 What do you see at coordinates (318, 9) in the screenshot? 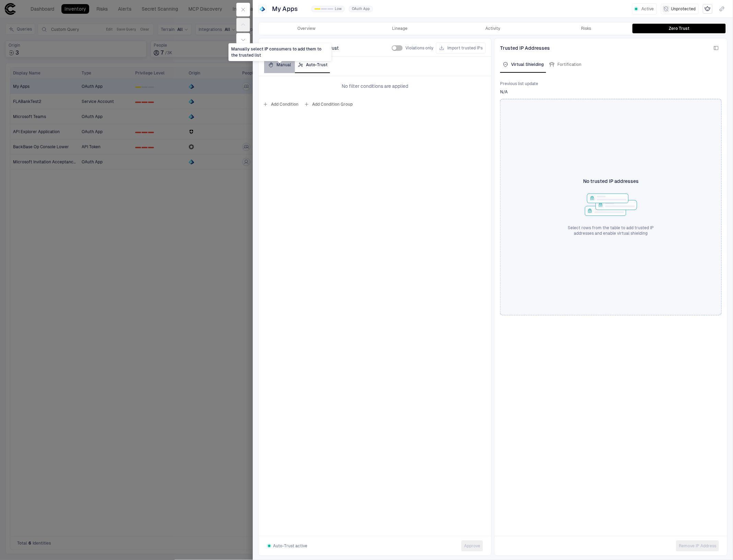
I see `div: 0` at bounding box center [318, 9].